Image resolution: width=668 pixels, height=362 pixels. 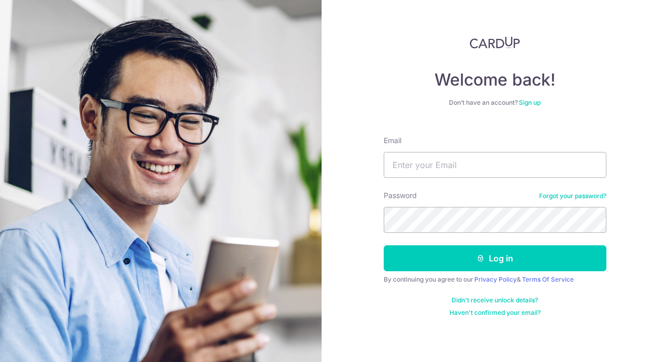 What do you see at coordinates (496, 279) in the screenshot?
I see `a: Privacy Policy` at bounding box center [496, 279].